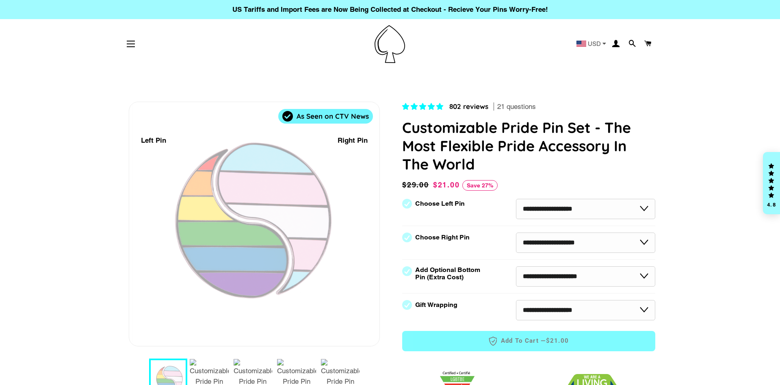 This screenshot has height=385, width=780. What do you see at coordinates (443, 237) in the screenshot?
I see `label: Choose Right Pin` at bounding box center [443, 237].